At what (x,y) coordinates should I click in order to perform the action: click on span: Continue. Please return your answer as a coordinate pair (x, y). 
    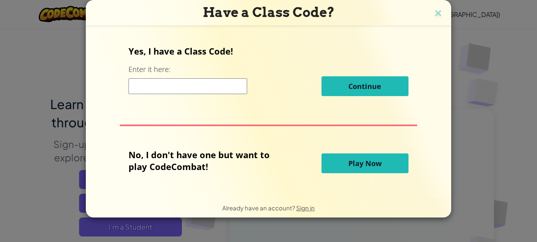
    Looking at the image, I should click on (364, 86).